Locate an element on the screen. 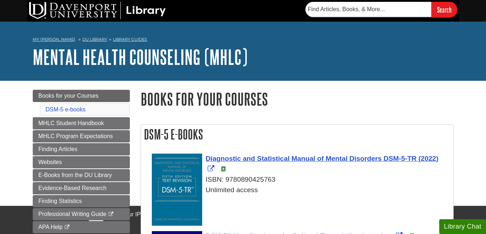 Image resolution: width=486 pixels, height=234 pixels. a: Websites is located at coordinates (81, 162).